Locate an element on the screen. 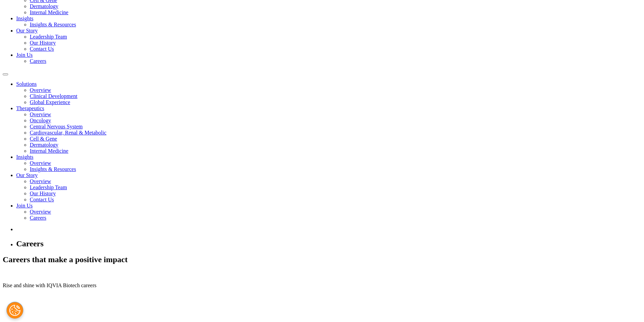 This screenshot has height=322, width=644. p: Rise and shine with IQVIA Biotech careers is located at coordinates (322, 286).